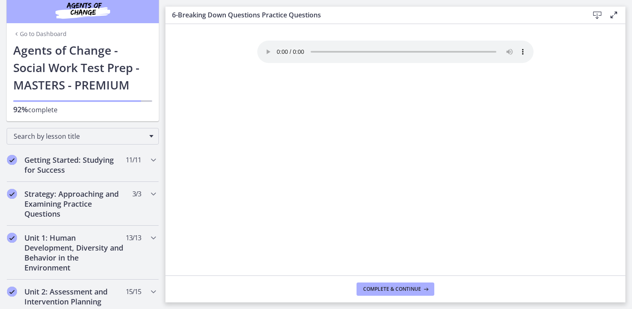  I want to click on h2: Getting Started: Studying for Success, so click(75, 165).